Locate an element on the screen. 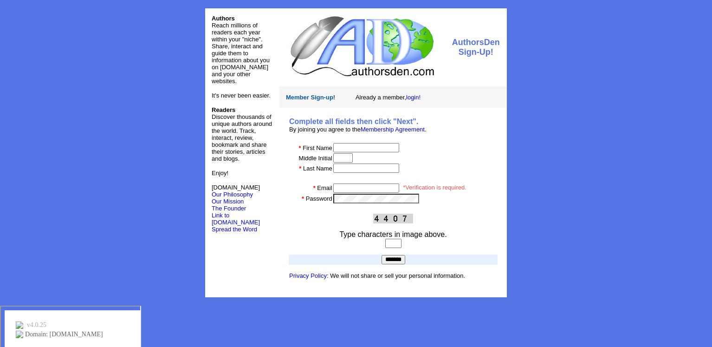 Image resolution: width=712 pixels, height=347 pixels. a: Our Mission is located at coordinates (228, 201).